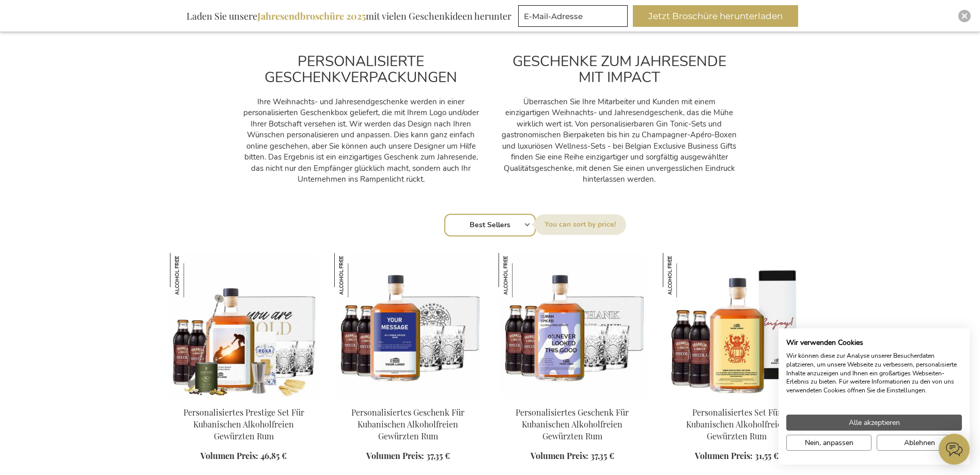 This screenshot has height=475, width=980. Describe the element at coordinates (575, 17) in the screenshot. I see `form: marketing offers and promotions` at that location.